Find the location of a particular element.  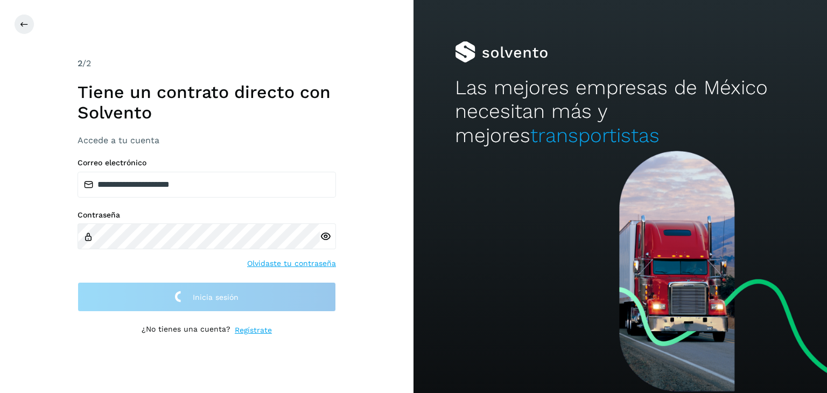

h1: Tiene un contrato directo con Solvento is located at coordinates (207, 102).